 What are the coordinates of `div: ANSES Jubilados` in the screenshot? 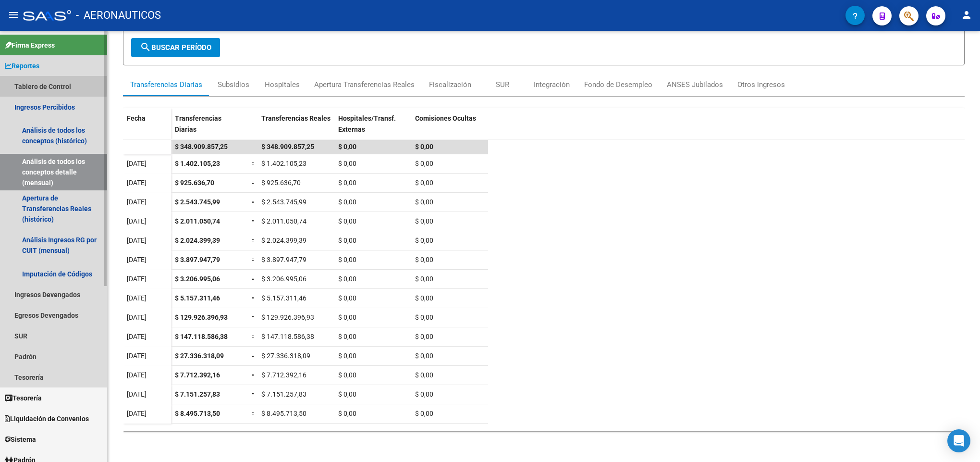 It's located at (695, 85).